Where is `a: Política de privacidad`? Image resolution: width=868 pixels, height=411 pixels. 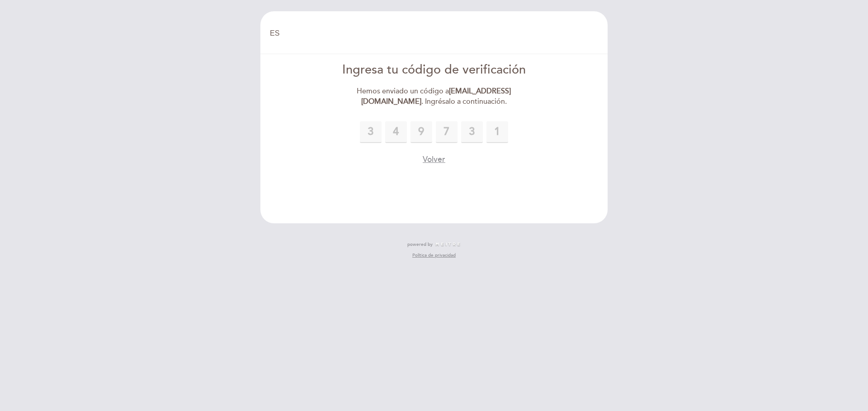
a: Política de privacidad is located at coordinates (434, 256).